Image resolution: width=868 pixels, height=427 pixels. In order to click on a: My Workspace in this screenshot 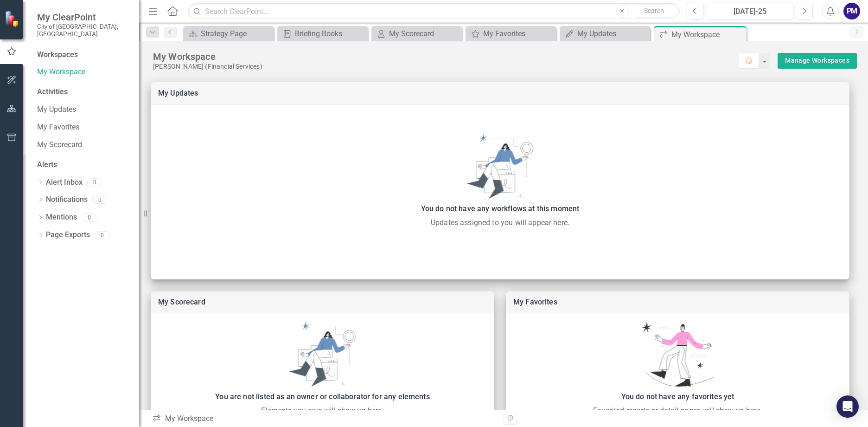, I will do `click(84, 72)`.